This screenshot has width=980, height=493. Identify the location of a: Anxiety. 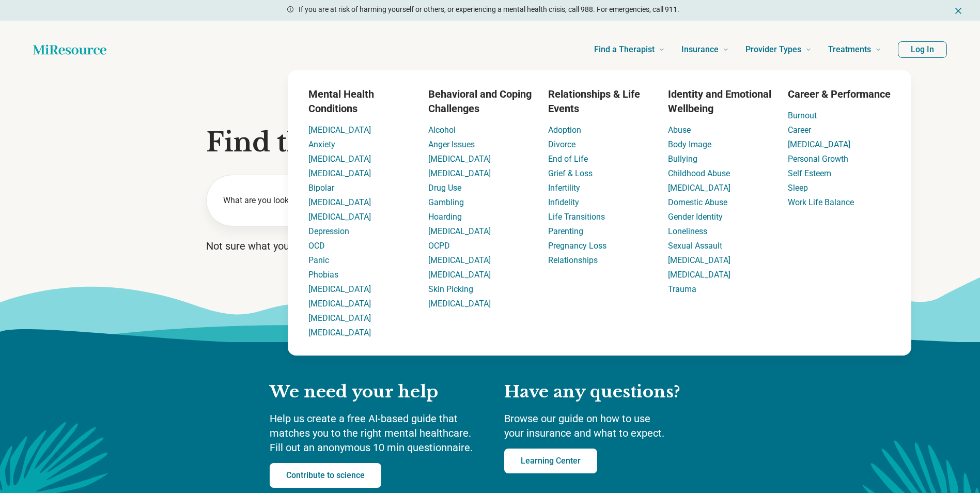
(321, 144).